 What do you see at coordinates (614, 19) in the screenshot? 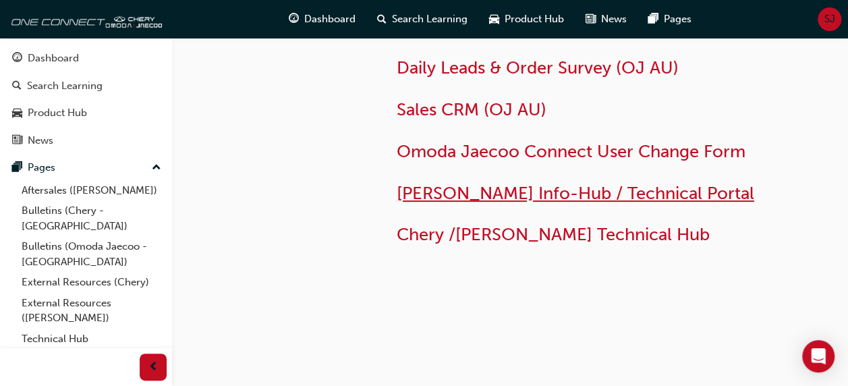
I see `span: News` at bounding box center [614, 19].